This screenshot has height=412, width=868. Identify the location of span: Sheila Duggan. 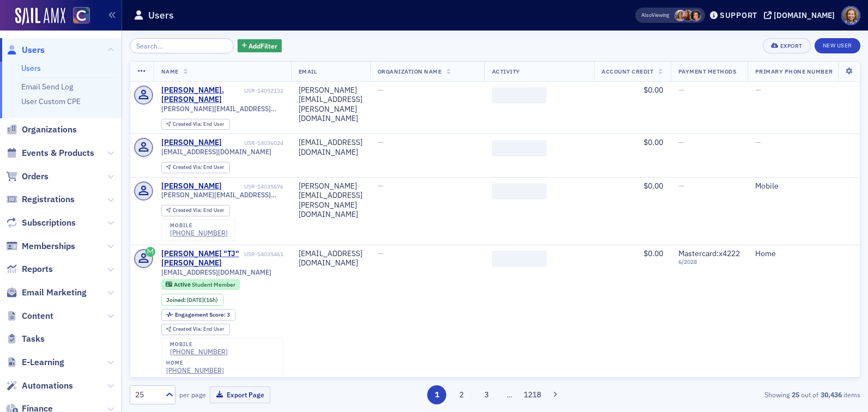
(688, 15).